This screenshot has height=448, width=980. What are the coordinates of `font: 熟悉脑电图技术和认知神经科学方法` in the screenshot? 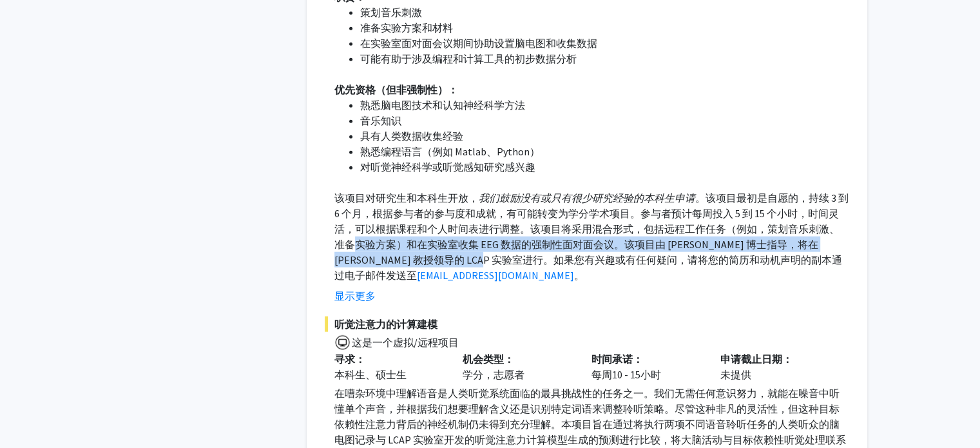 It's located at (443, 105).